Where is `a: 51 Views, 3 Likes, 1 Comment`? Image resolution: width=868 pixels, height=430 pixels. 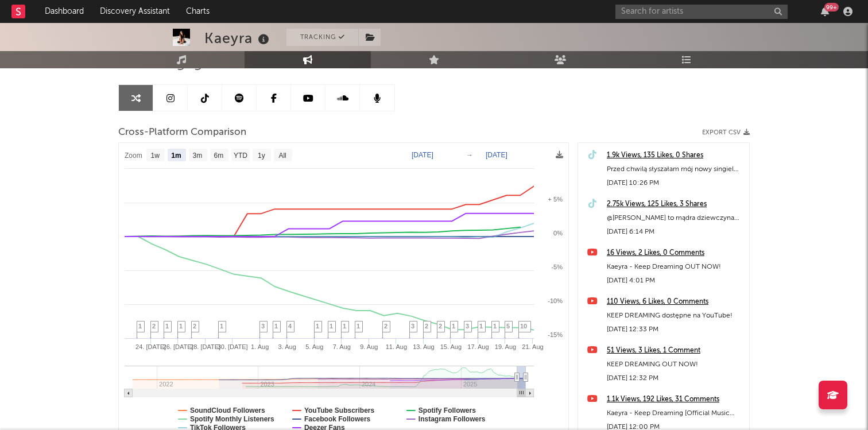
a: 51 Views, 3 Likes, 1 Comment is located at coordinates (675, 351).